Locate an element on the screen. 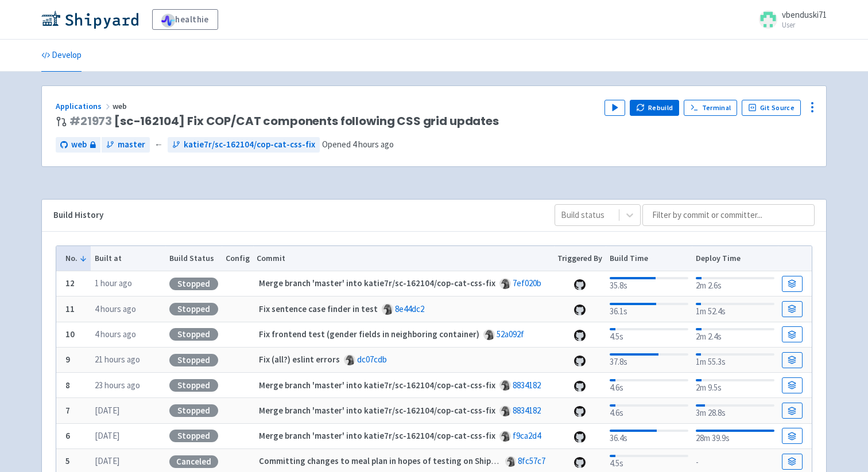 Image resolution: width=868 pixels, height=472 pixels. button: Rebuild is located at coordinates (655, 108).